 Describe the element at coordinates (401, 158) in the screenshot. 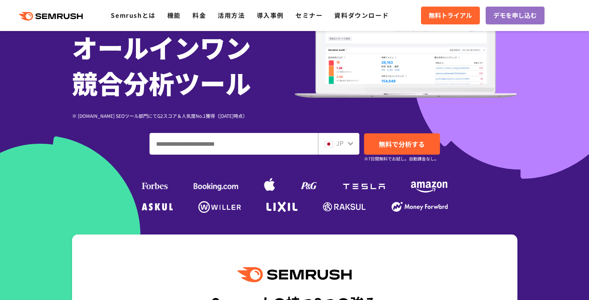

I see `small: ※7日間無料でお試し。自動課金なし。` at that location.